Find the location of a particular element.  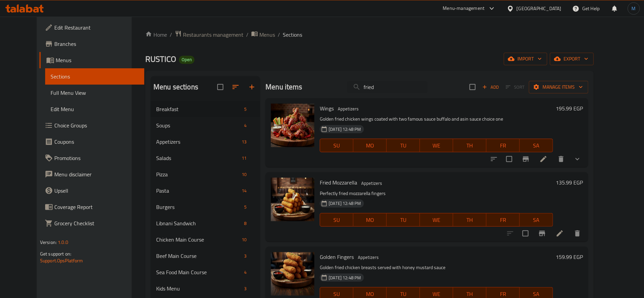

span: Full Menu View is located at coordinates (95, 93).